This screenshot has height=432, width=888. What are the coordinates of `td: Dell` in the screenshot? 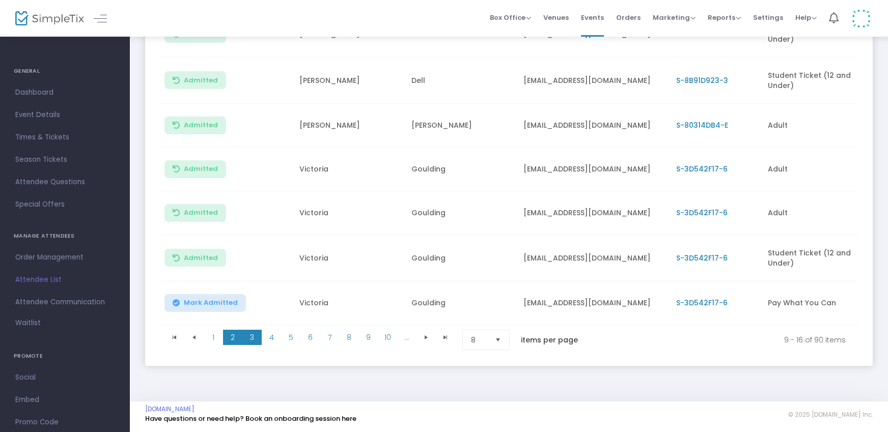 It's located at (461, 80).